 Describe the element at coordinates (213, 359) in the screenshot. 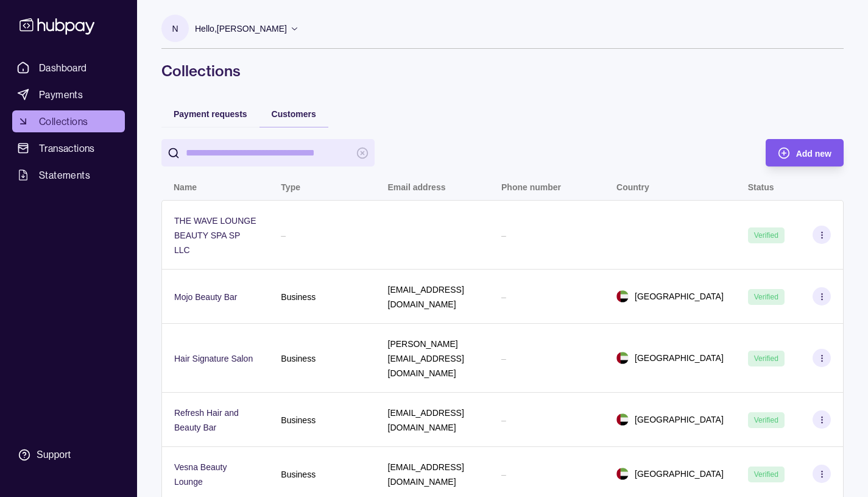

I see `p: Hair Signature Salon` at that location.